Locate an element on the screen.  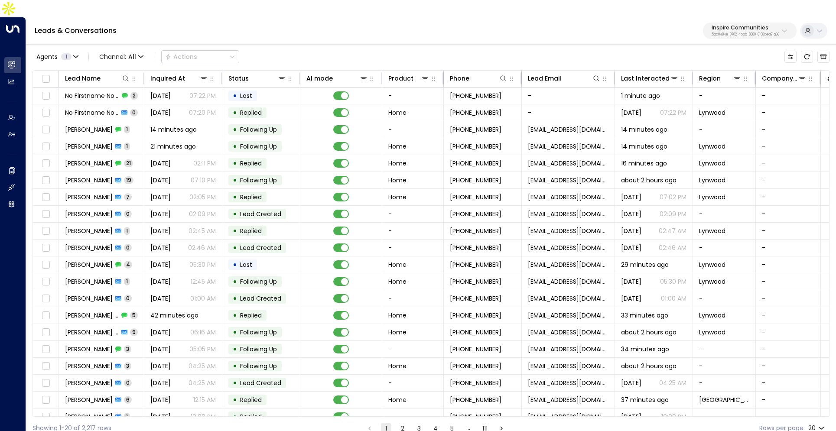
p: 02:45 AM is located at coordinates (202, 231).